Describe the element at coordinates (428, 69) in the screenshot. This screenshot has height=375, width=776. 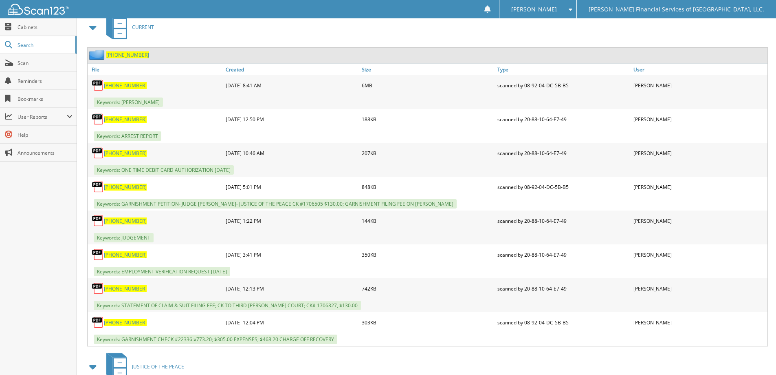
I see `a: Size` at that location.